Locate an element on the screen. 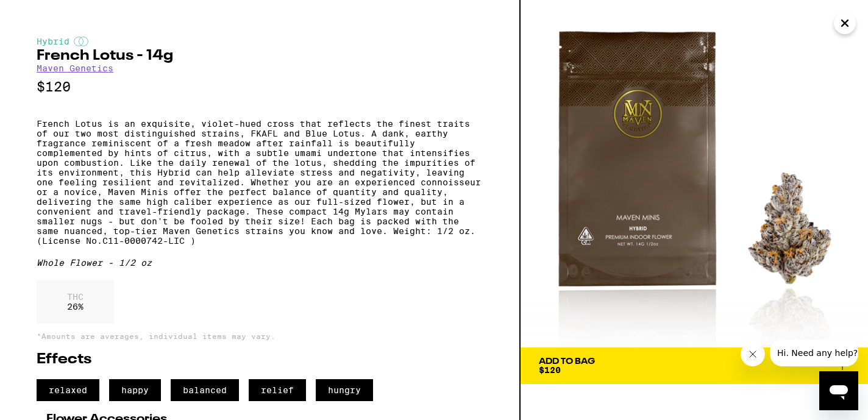  div: 26 % is located at coordinates (75, 302).